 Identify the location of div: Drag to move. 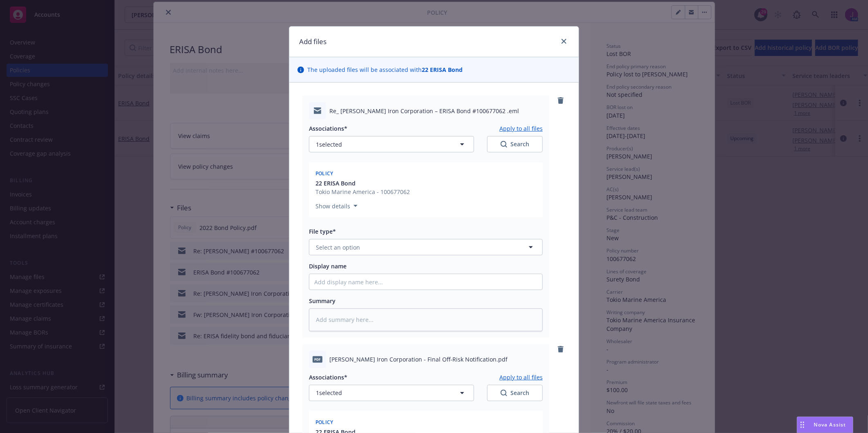
(802, 425).